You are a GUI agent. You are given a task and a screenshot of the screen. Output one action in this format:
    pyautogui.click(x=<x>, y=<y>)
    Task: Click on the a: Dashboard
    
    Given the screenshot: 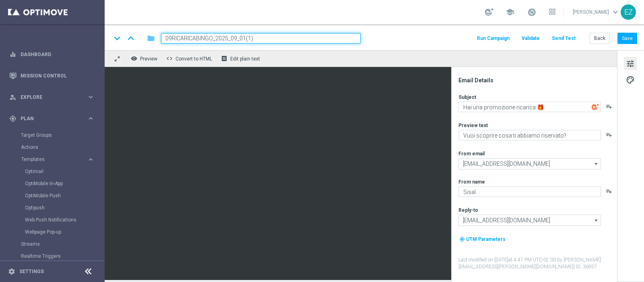 What is the action you would take?
    pyautogui.click(x=58, y=54)
    